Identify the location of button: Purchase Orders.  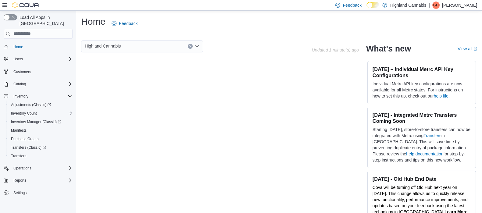
(41, 139).